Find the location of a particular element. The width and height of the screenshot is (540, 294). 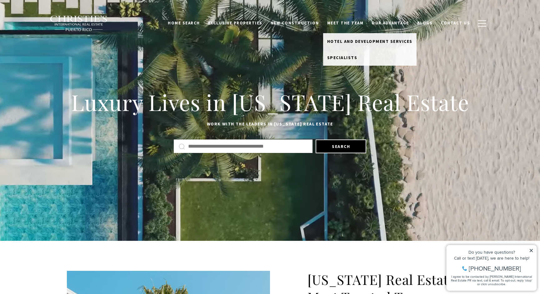

a: Our Advantage is located at coordinates (390, 23).